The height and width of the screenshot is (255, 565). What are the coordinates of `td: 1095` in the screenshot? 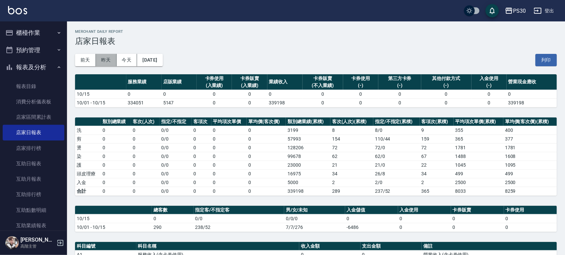 It's located at (530, 165).